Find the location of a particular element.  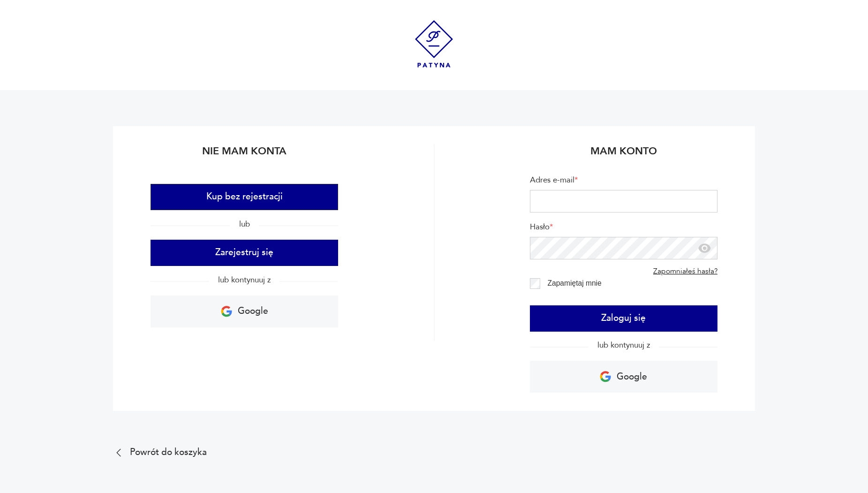

label: Hasło is located at coordinates (624, 229).